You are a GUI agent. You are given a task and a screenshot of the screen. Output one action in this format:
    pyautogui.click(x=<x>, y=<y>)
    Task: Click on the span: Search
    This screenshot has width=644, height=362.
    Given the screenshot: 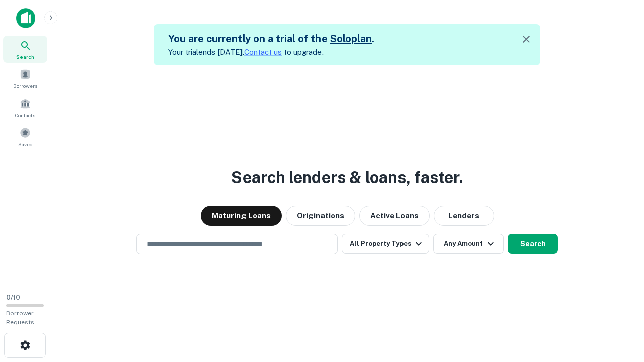 What is the action you would take?
    pyautogui.click(x=25, y=57)
    